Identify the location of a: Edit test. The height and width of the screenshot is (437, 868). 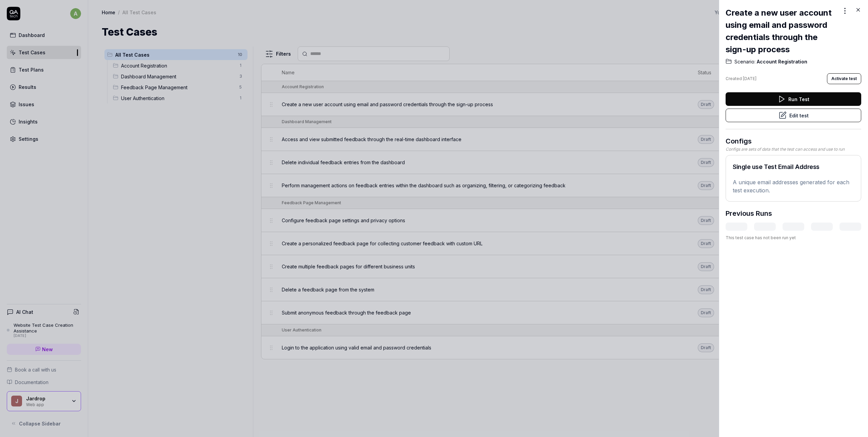
(794, 116).